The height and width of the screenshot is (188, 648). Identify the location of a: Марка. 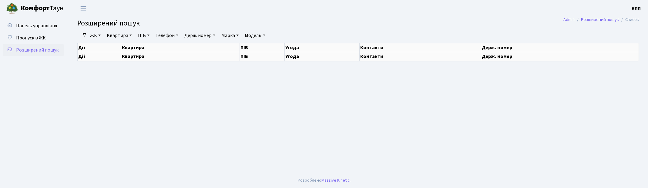
(230, 35).